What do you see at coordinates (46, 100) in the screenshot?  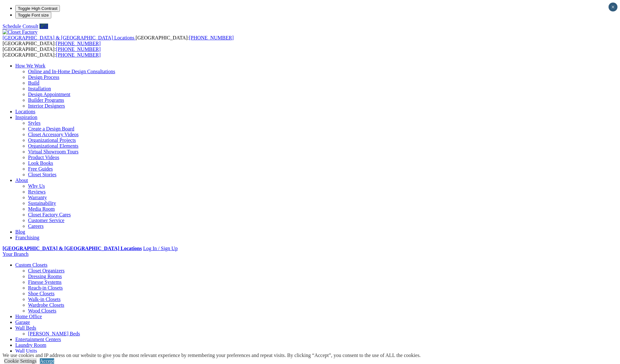 I see `a: Builder Programs` at bounding box center [46, 100].